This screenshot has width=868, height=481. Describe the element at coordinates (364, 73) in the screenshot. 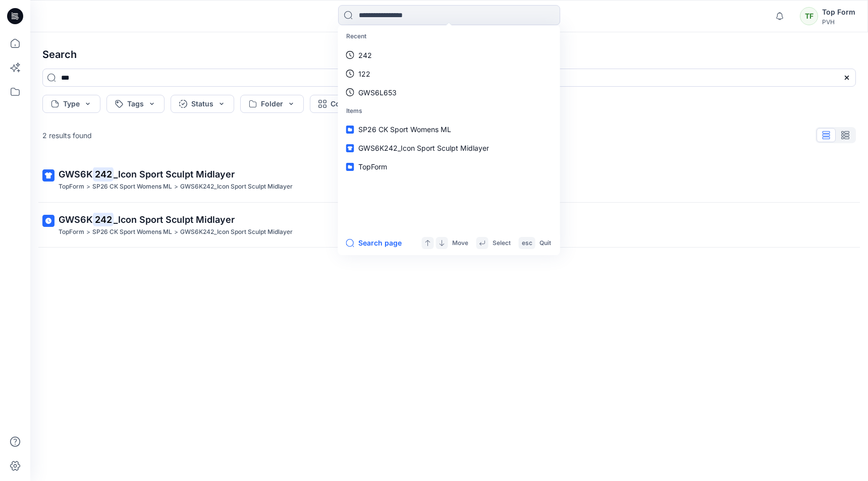

I see `p: 122` at that location.